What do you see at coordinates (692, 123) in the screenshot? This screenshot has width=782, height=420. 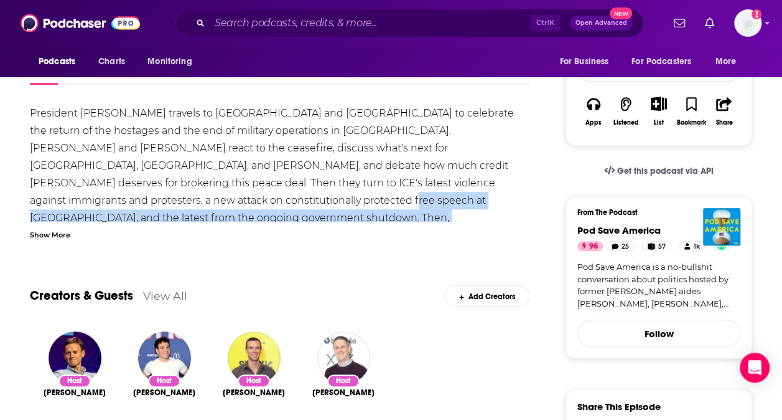 I see `div: Bookmark` at bounding box center [692, 123].